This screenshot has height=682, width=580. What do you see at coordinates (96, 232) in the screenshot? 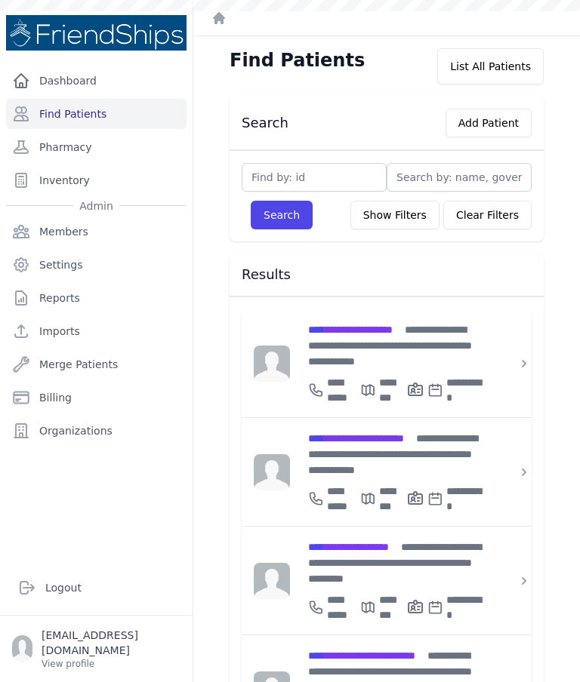
I see `a: Members` at bounding box center [96, 232].